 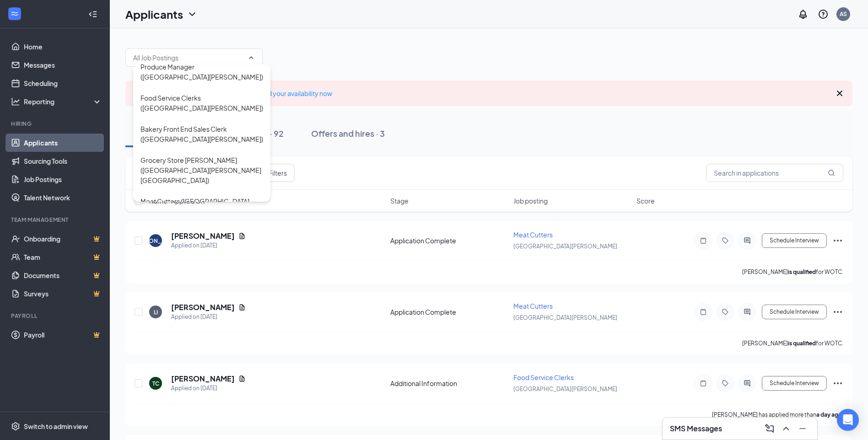 What do you see at coordinates (63, 239) in the screenshot?
I see `a: OnboardingCrown` at bounding box center [63, 239].